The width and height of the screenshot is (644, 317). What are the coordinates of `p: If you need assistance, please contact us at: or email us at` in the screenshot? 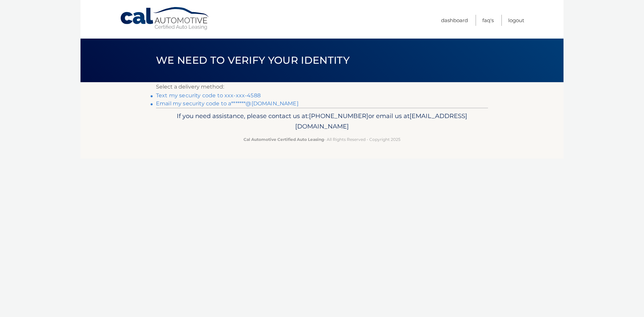 It's located at (322, 121).